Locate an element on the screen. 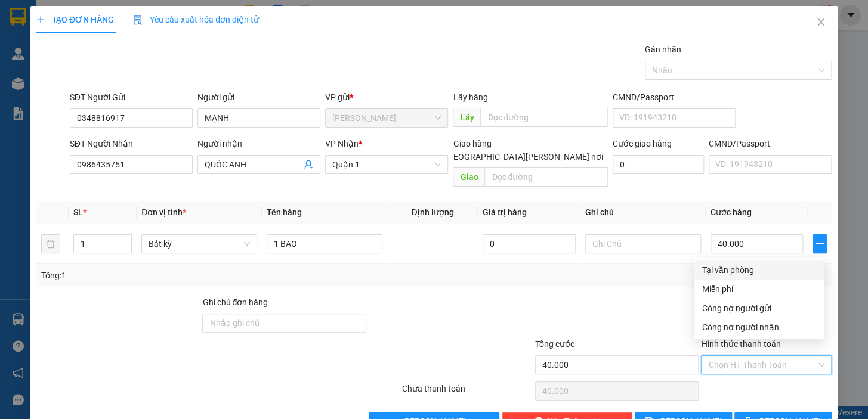 This screenshot has width=868, height=419. input: Cước giao hàng is located at coordinates (658, 164).